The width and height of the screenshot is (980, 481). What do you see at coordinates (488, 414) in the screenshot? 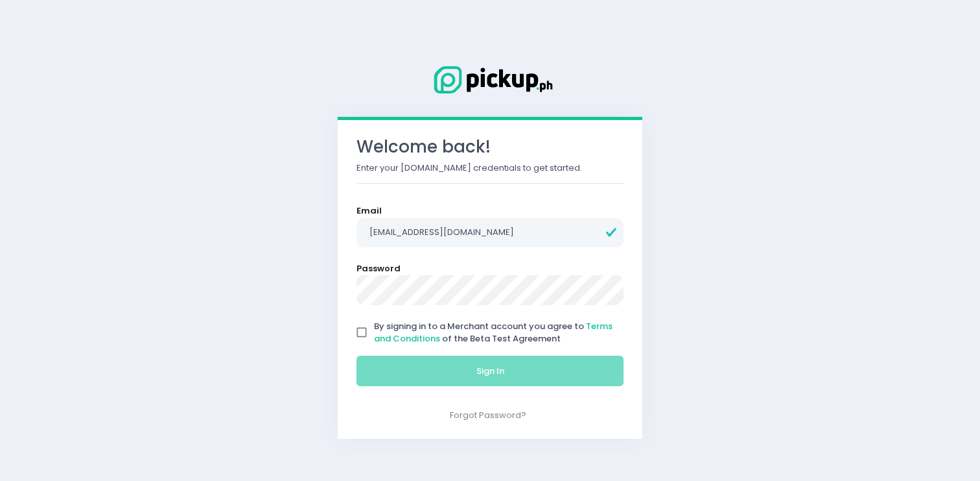
I see `a: Forgot Password?` at bounding box center [488, 414].